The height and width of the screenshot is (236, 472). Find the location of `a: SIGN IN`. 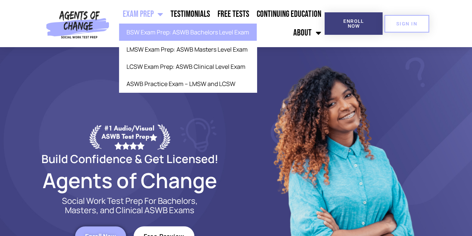

a: SIGN IN is located at coordinates (407, 24).